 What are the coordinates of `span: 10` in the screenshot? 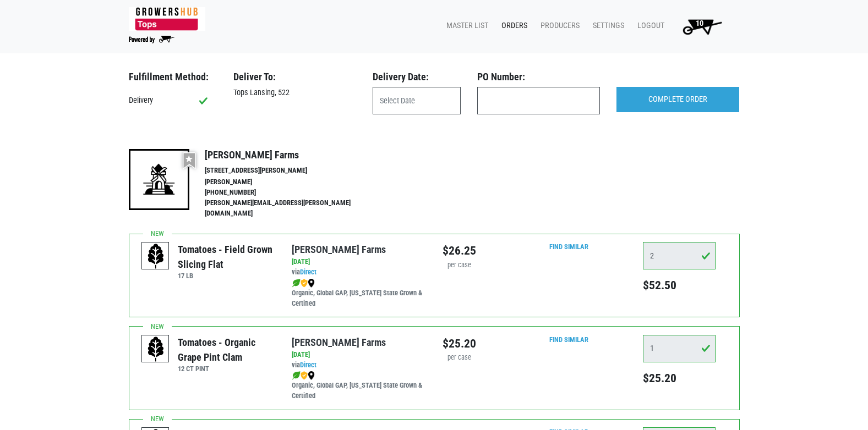 It's located at (699, 23).